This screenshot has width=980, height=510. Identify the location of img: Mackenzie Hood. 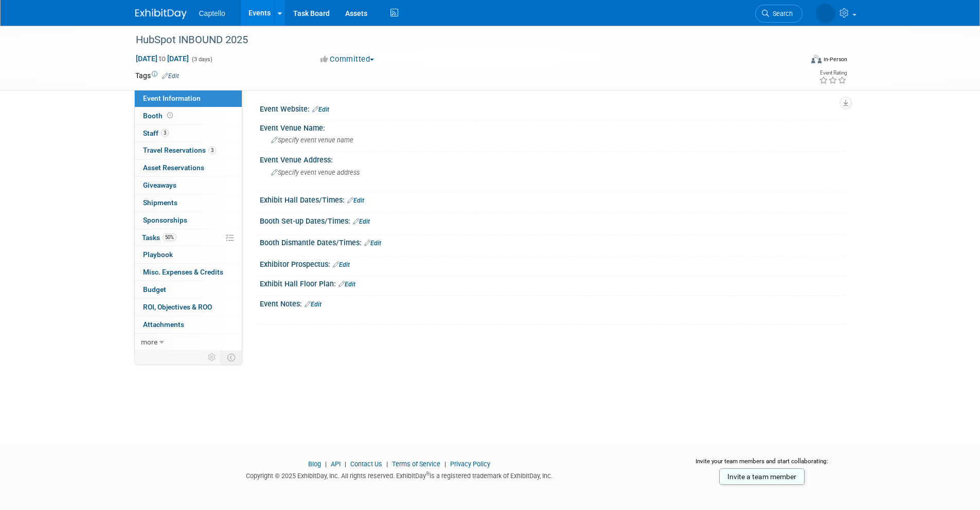
(825, 13).